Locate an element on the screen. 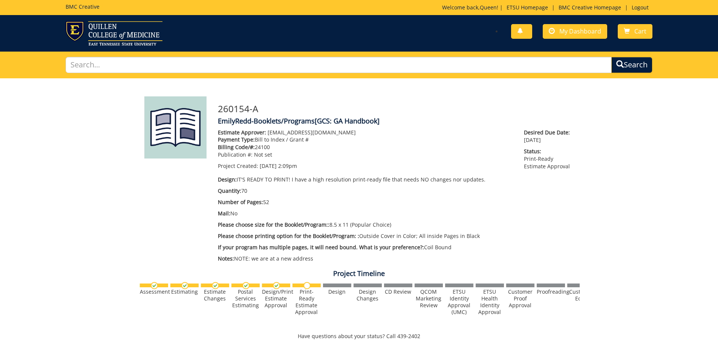 The height and width of the screenshot is (343, 718). a: ETSU Homepage is located at coordinates (527, 7).